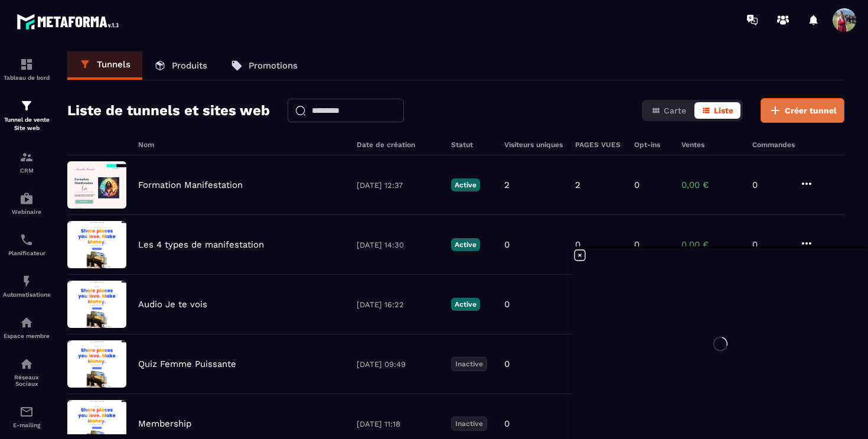  What do you see at coordinates (27, 412) in the screenshot?
I see `img: email` at bounding box center [27, 412].